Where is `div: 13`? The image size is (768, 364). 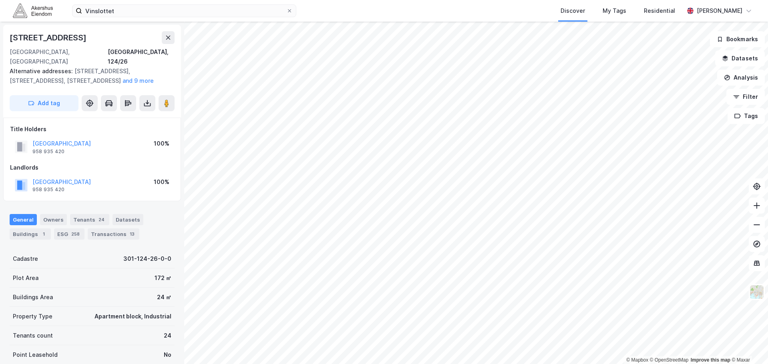 div: 13 is located at coordinates (132, 234).